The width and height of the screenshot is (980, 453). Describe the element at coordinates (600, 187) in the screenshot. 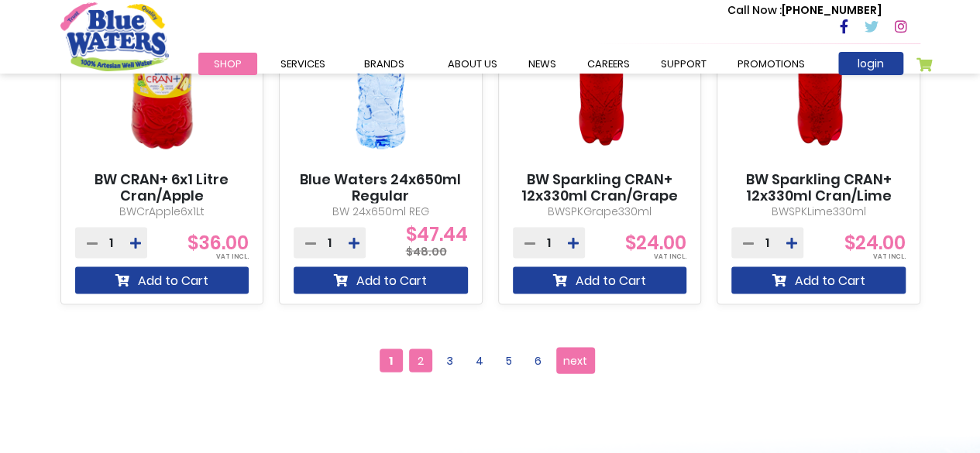

I see `a: BW Sparkling CRAN+ 12x330ml Cran/Grape` at that location.